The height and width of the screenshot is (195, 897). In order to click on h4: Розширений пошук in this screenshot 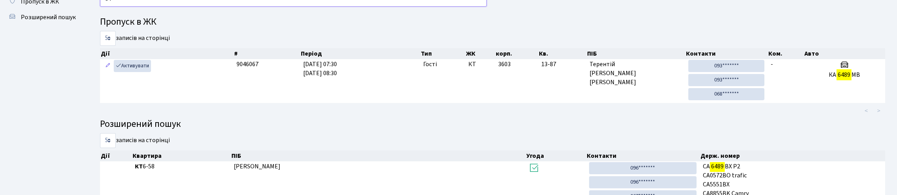, I will do `click(493, 124)`.